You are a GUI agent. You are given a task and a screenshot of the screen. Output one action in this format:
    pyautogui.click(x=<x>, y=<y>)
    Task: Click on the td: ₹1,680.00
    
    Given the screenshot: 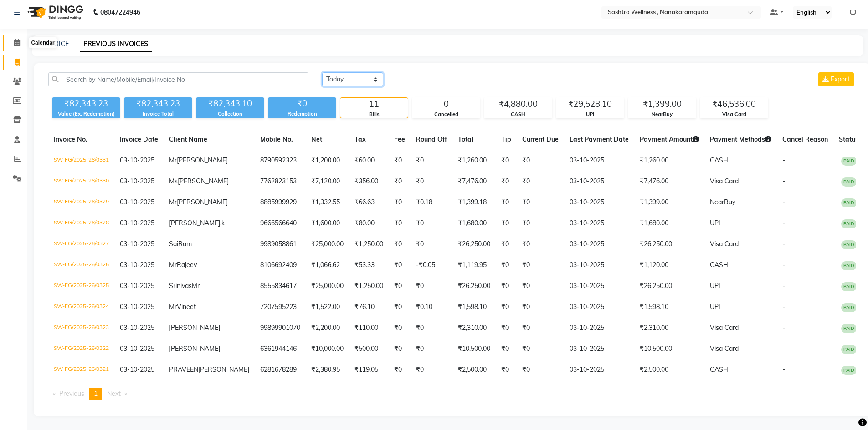 What is the action you would take?
    pyautogui.click(x=670, y=223)
    